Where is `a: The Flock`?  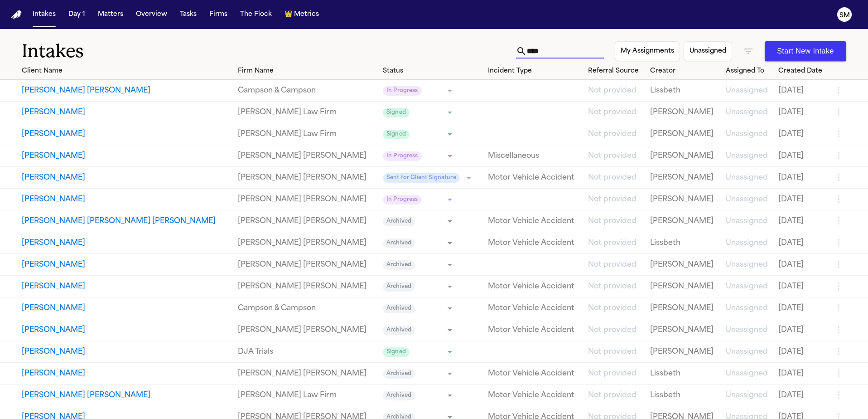
a: The Flock is located at coordinates (256, 15).